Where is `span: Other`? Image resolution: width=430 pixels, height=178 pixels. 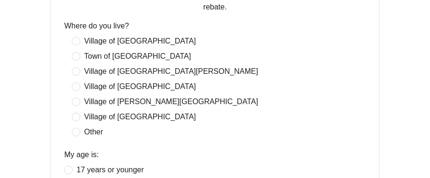 span: Other is located at coordinates (94, 132).